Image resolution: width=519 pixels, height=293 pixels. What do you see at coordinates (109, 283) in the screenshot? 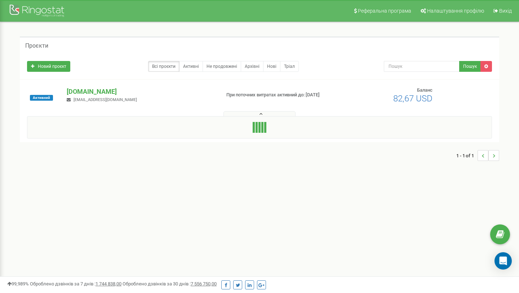
I see `u: 1 744 838,00` at bounding box center [109, 283].